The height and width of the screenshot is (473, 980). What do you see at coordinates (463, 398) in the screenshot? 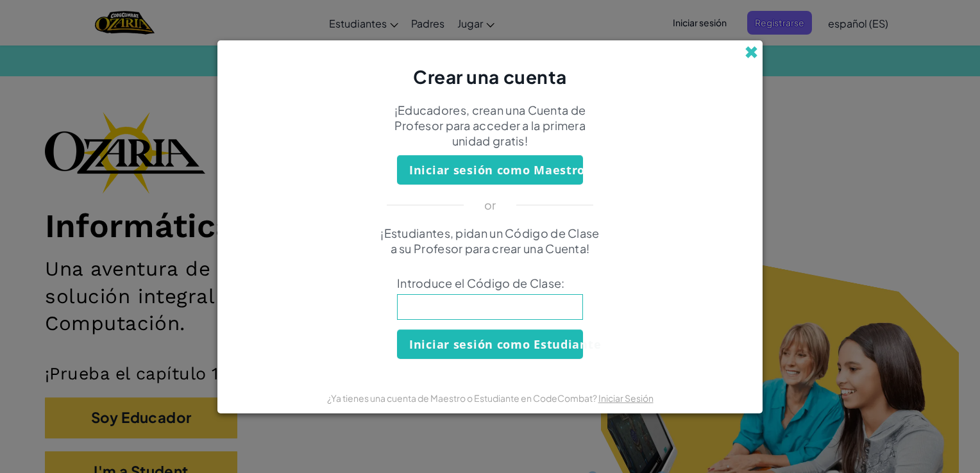
I see `span: ¿Ya tienes una cuenta de Maestro o Estudiante en CodeCombat?` at bounding box center [463, 398].